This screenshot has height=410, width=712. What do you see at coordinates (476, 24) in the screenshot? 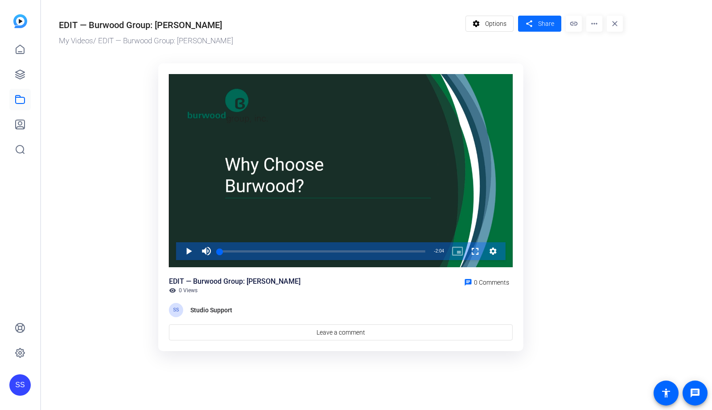
I see `mat-icon: settings` at bounding box center [476, 24].